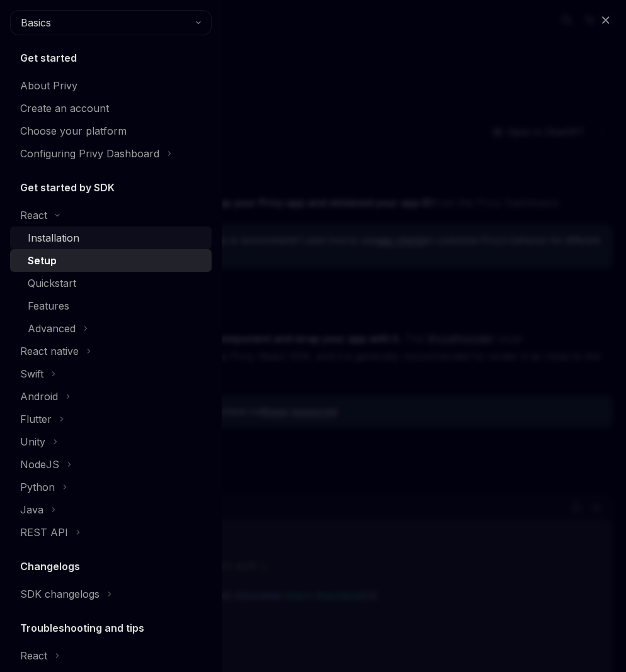 The image size is (626, 672). Describe the element at coordinates (44, 533) in the screenshot. I see `div: REST API` at that location.